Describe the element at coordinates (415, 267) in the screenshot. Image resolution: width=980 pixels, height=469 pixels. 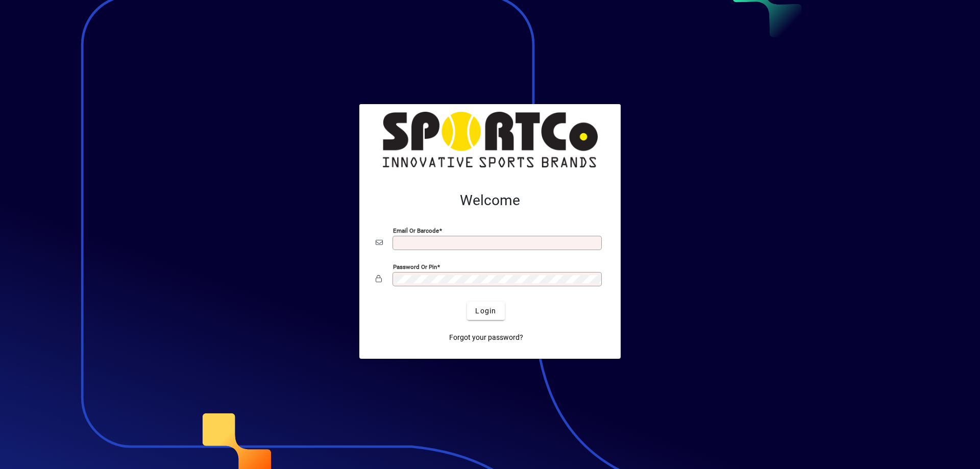
I see `mat-label: Password or Pin` at that location.